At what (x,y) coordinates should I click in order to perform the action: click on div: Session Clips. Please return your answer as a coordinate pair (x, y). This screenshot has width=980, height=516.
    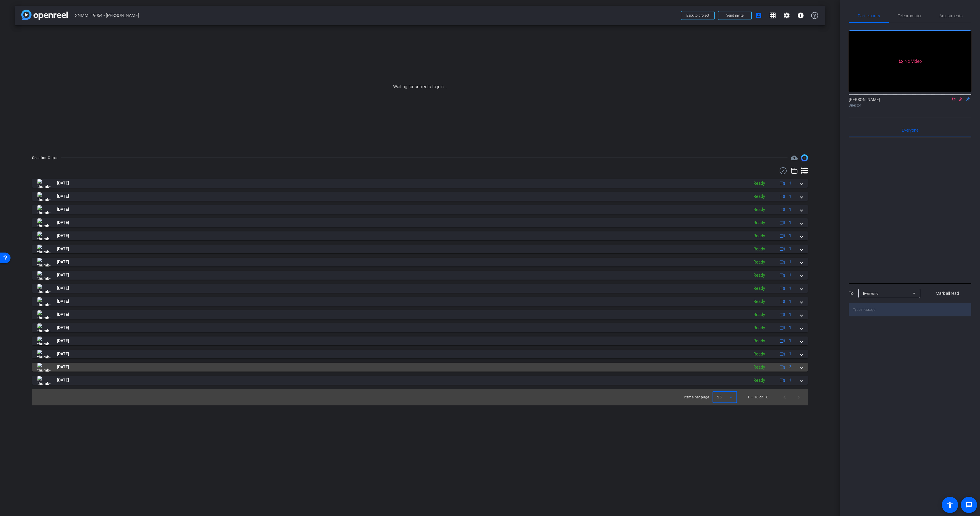
    Looking at the image, I should click on (45, 158).